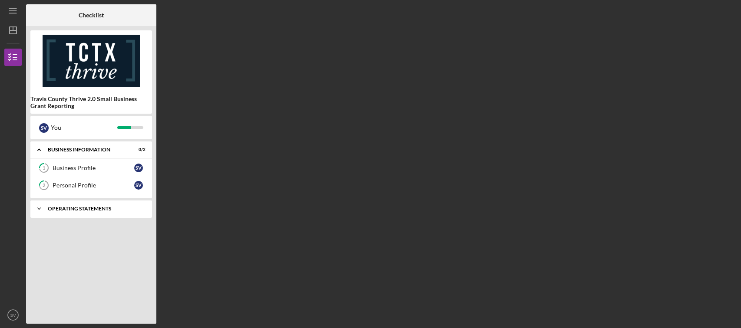  Describe the element at coordinates (44, 185) in the screenshot. I see `tspan: 2` at that location.